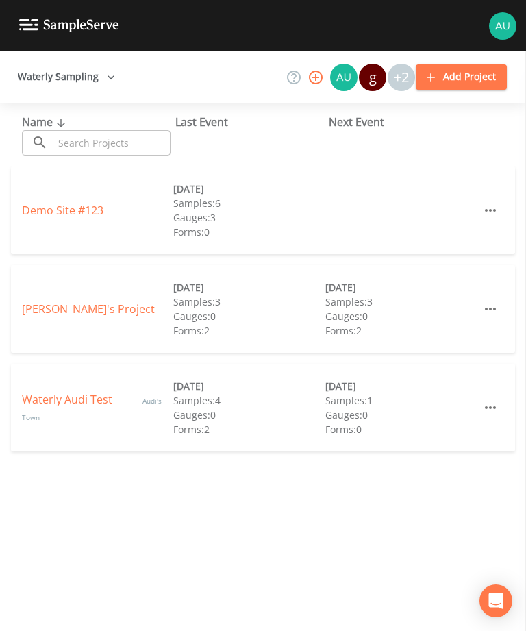  Describe the element at coordinates (62, 210) in the screenshot. I see `a: Demo Site #123` at that location.